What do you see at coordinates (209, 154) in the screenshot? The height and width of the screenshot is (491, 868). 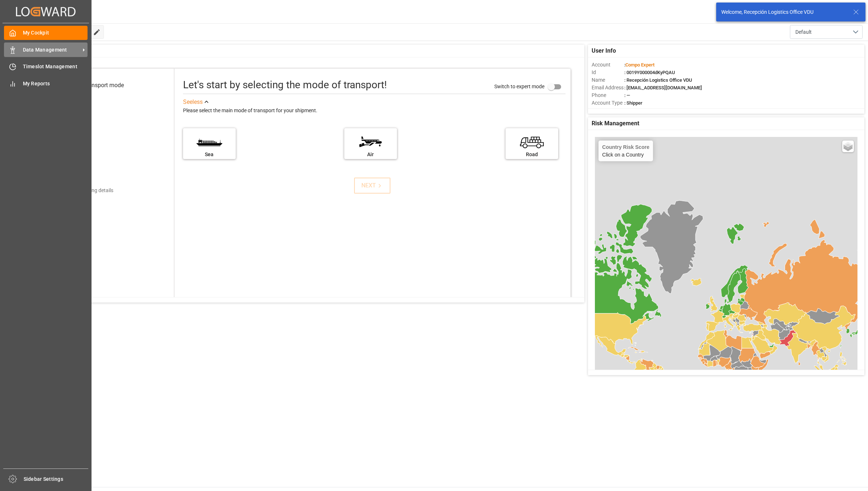 I see `div: Sea` at bounding box center [209, 154].